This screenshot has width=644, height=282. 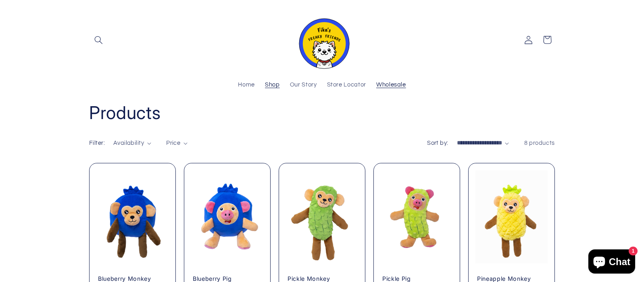 What do you see at coordinates (346, 85) in the screenshot?
I see `a: Store Locator` at bounding box center [346, 85].